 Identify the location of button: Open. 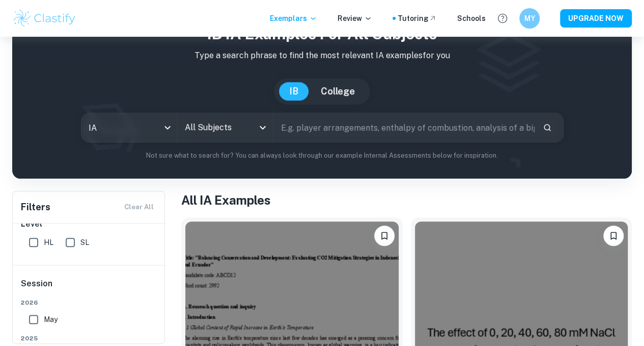
(263, 128).